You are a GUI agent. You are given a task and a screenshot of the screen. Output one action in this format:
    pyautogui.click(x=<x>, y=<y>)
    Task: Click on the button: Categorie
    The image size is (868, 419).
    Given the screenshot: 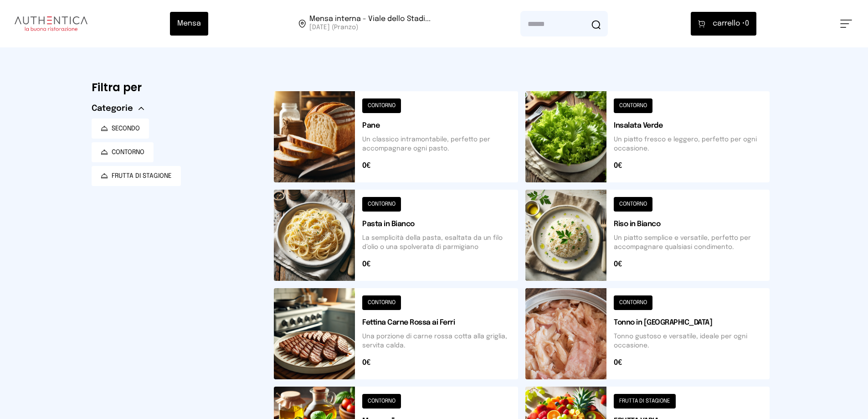 What is the action you would take?
    pyautogui.click(x=117, y=108)
    